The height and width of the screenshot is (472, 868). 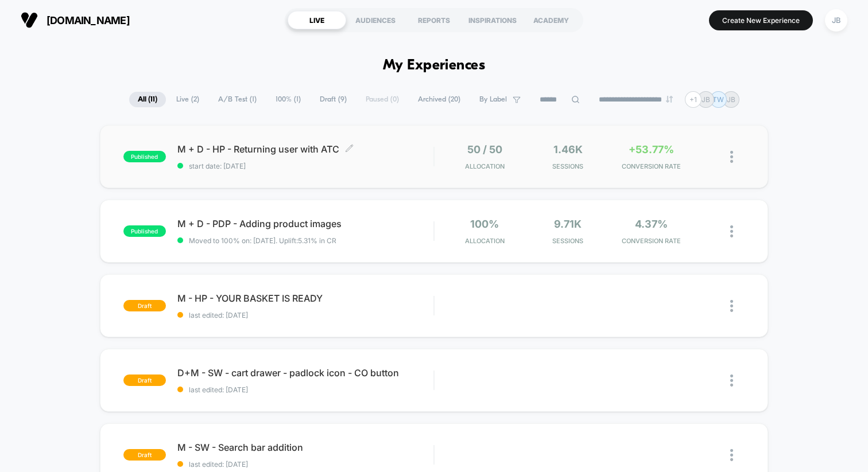 I want to click on span: 4.37%, so click(x=650, y=224).